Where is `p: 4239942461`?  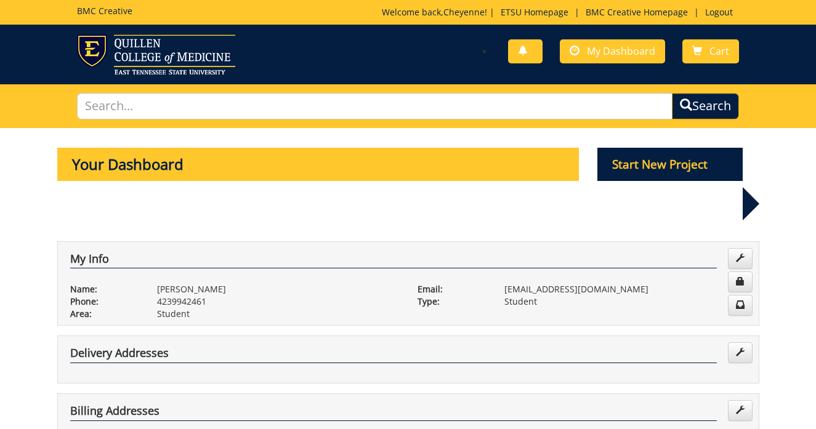 p: 4239942461 is located at coordinates (278, 302).